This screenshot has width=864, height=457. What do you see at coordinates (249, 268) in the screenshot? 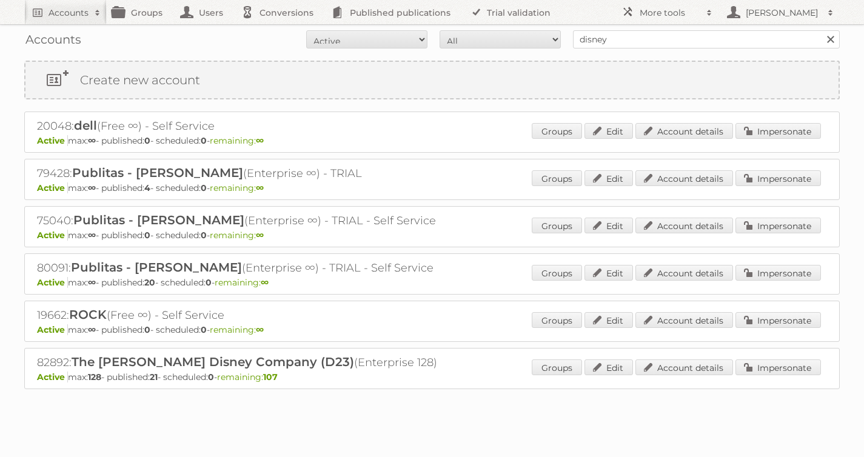
I see `h2: 80091: (Enterprise ∞) - TRIAL - Self Service` at bounding box center [249, 268].